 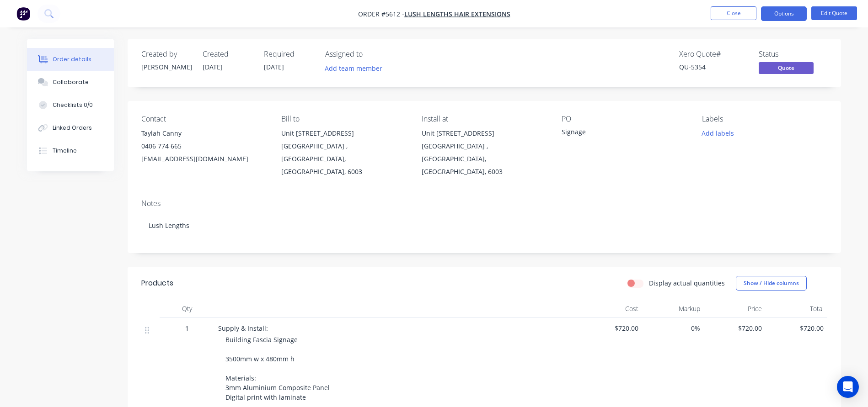 I want to click on div: Order details, so click(x=72, y=59).